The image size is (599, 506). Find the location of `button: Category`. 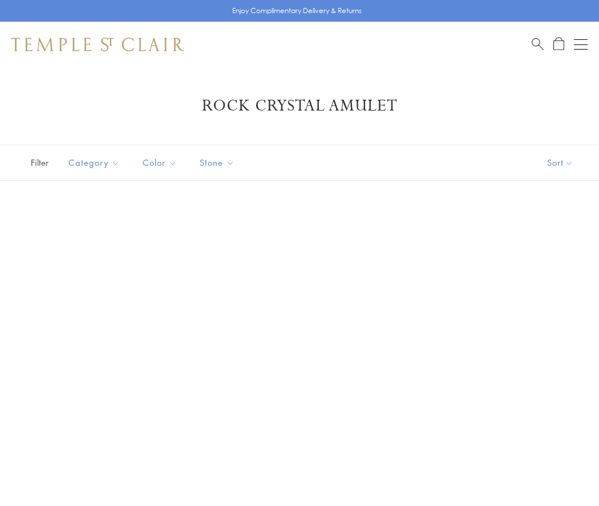

button: Category is located at coordinates (94, 162).